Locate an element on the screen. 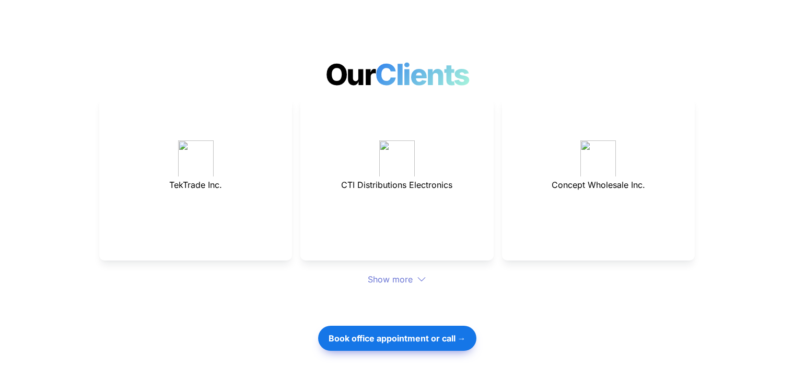 The width and height of the screenshot is (794, 367). span: Our is located at coordinates (350, 75).